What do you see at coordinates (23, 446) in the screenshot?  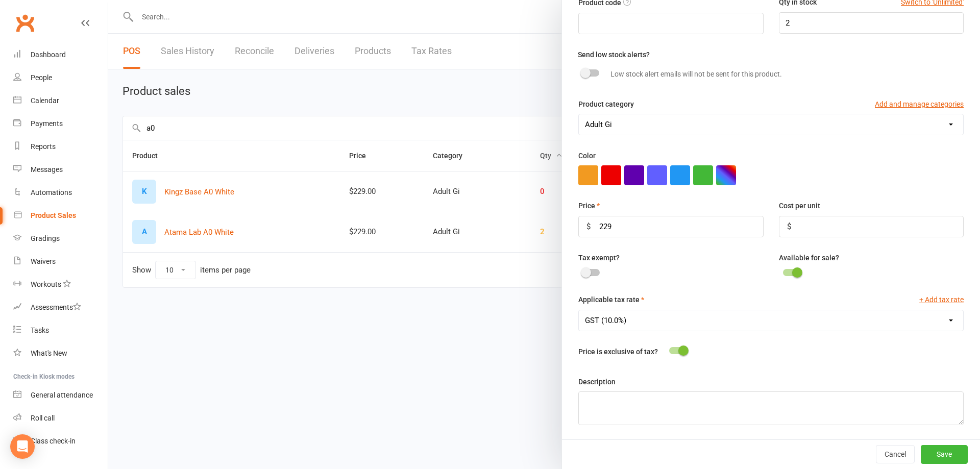 I see `div: Open Intercom Messenger` at bounding box center [23, 446].